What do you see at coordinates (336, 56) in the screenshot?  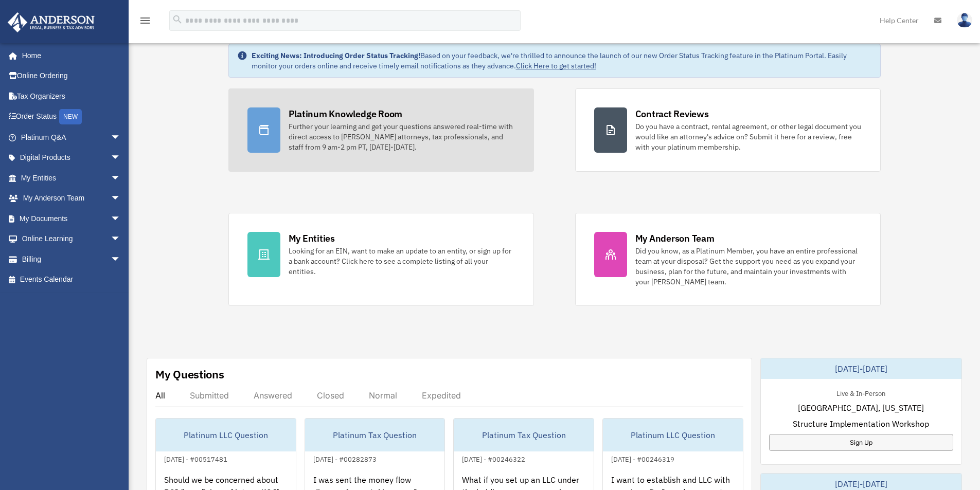 I see `strong: Exciting News: Introducing Order Status Tracking!` at bounding box center [336, 56].